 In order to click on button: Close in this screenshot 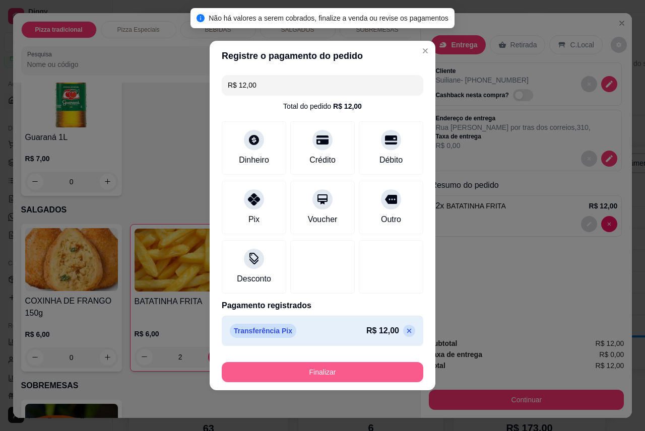, I will do `click(425, 51)`.